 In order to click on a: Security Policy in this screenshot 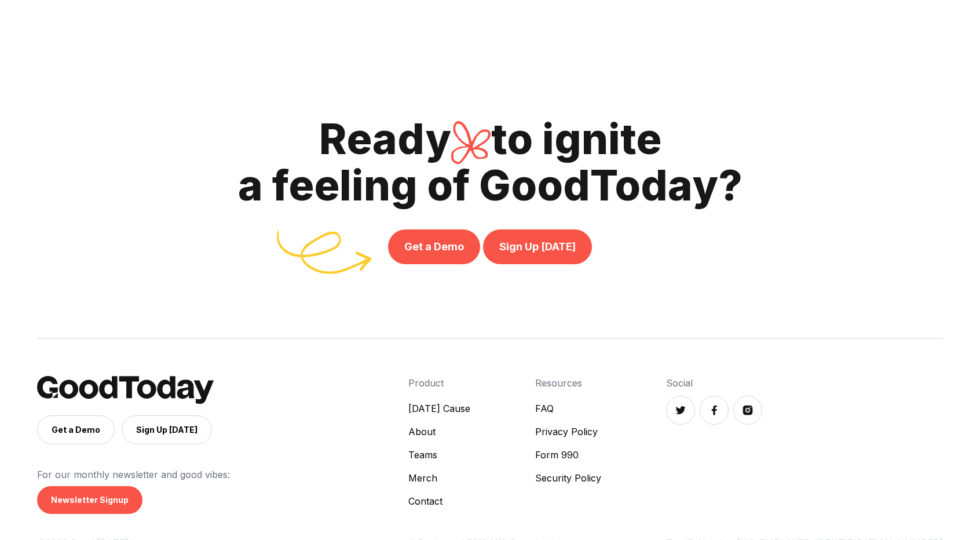, I will do `click(568, 478)`.